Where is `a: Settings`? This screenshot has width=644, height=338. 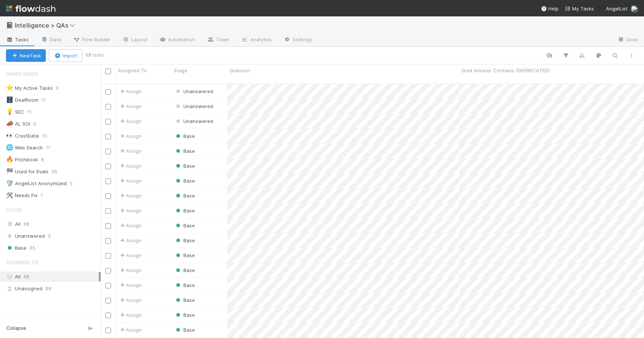 a: Settings is located at coordinates (298, 40).